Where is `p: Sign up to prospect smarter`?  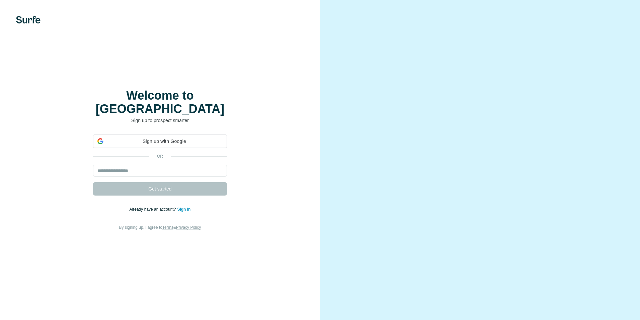 p: Sign up to prospect smarter is located at coordinates (160, 120).